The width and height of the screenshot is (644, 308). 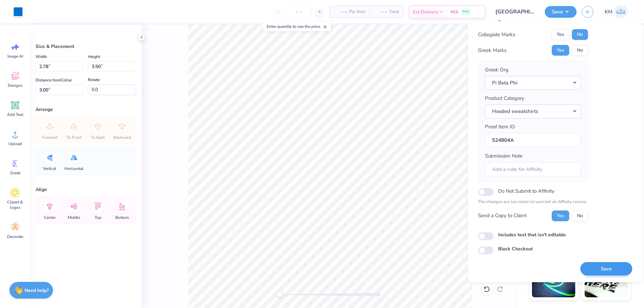 What do you see at coordinates (74, 169) in the screenshot?
I see `span: Horizontal` at bounding box center [74, 169].